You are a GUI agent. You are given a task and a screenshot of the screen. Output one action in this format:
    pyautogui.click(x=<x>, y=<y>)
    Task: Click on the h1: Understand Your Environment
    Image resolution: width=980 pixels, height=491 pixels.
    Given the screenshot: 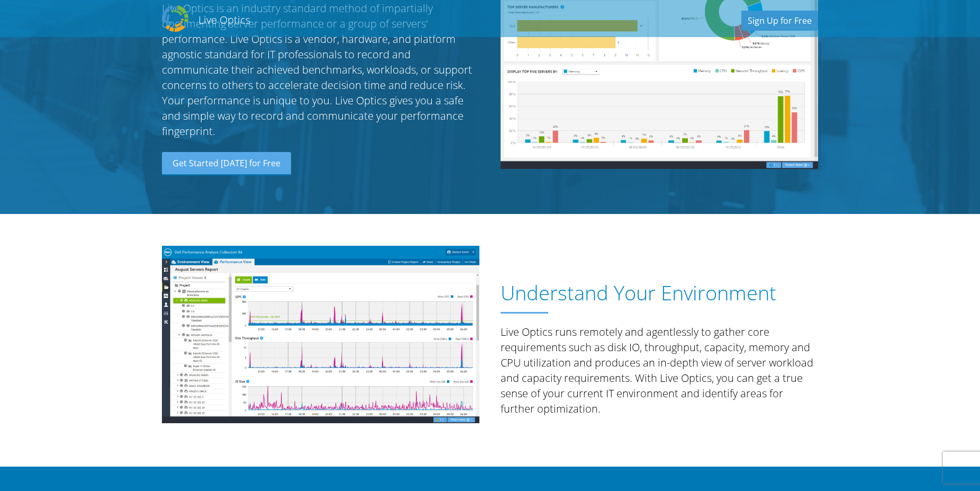 What is the action you would take?
    pyautogui.click(x=656, y=293)
    